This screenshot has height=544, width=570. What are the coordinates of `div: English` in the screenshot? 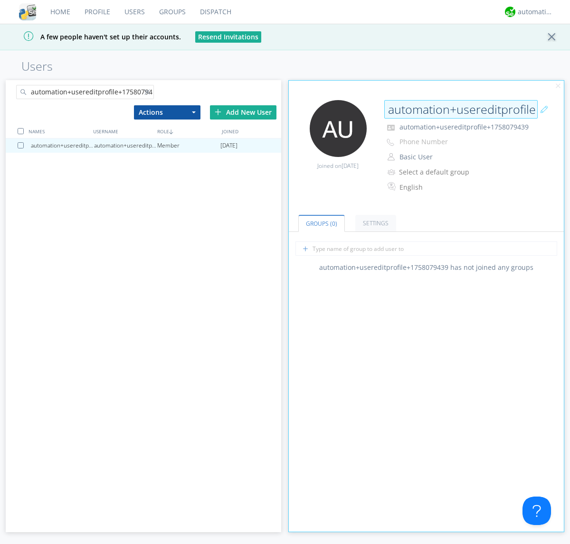 It's located at (439, 188).